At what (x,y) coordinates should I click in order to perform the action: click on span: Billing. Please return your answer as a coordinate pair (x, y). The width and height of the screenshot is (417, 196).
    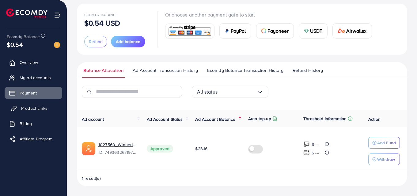
    Looking at the image, I should click on (26, 124).